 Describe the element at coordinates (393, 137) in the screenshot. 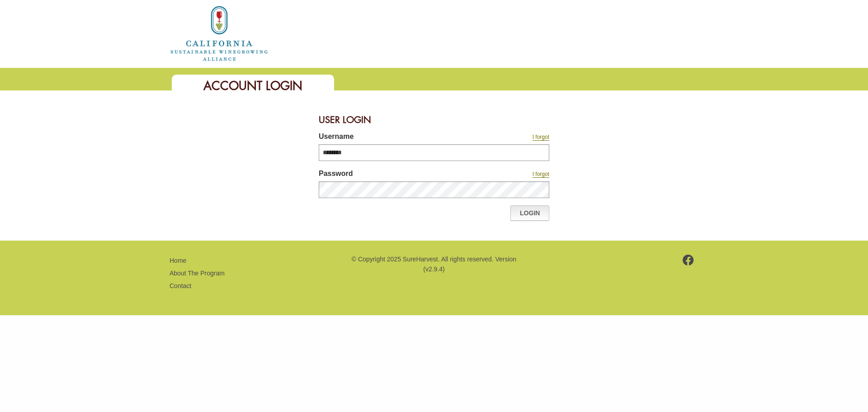

I see `label: Username` at that location.